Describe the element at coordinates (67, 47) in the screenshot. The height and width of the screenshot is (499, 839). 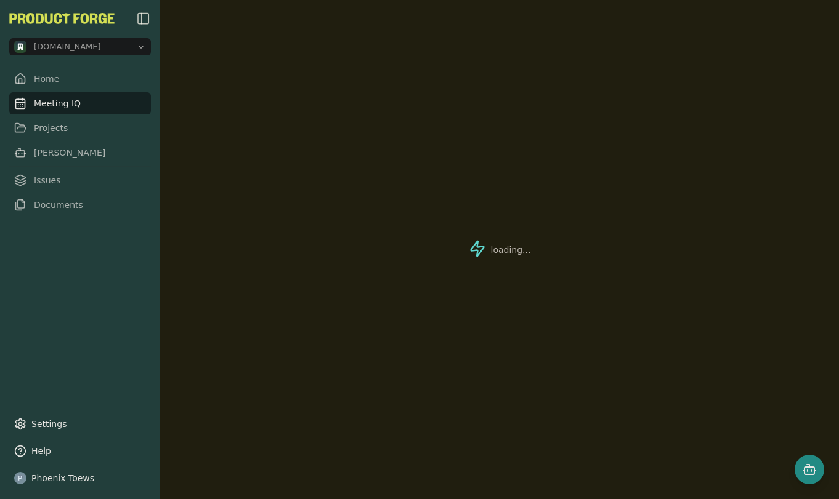
I see `span: methodic.work` at that location.